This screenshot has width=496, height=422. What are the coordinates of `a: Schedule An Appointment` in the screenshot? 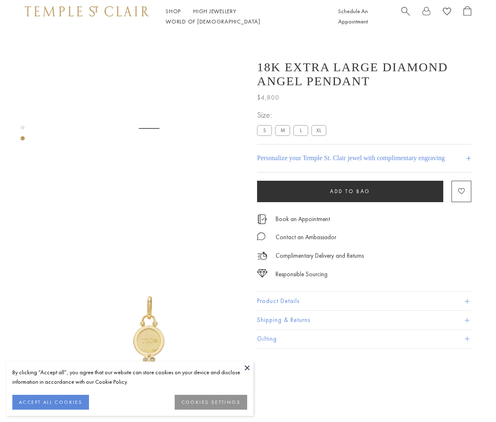 It's located at (353, 16).